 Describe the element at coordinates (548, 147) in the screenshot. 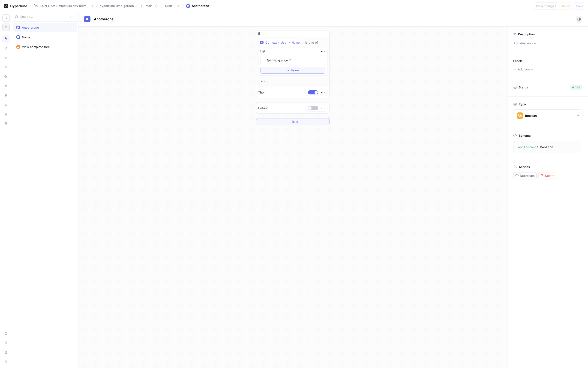

I see `textarea: anotherone: Boolean!` at that location.